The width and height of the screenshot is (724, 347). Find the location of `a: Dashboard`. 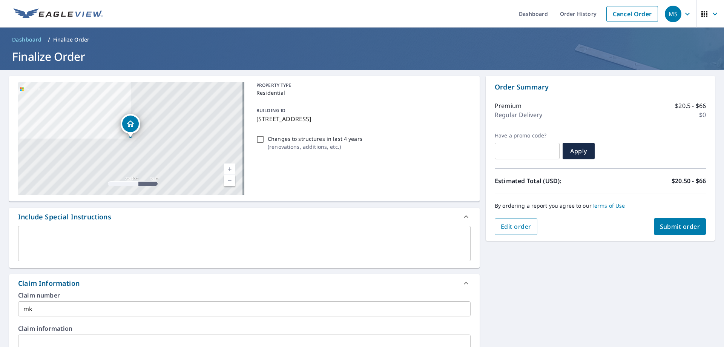

a: Dashboard is located at coordinates (27, 40).